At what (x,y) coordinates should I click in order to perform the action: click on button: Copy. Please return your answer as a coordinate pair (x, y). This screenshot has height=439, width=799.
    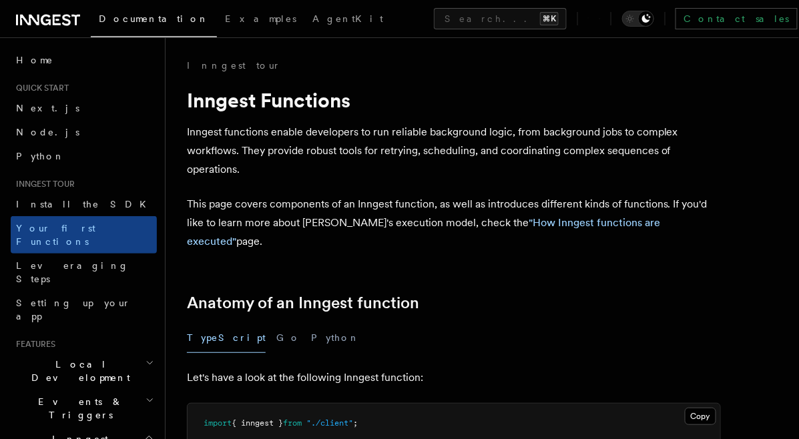
    Looking at the image, I should click on (700, 416).